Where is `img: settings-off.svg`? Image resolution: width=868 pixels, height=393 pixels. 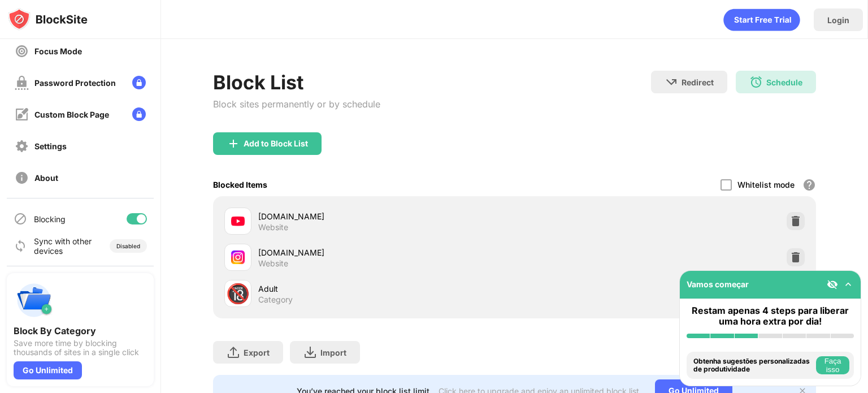 img: settings-off.svg is located at coordinates (22, 146).